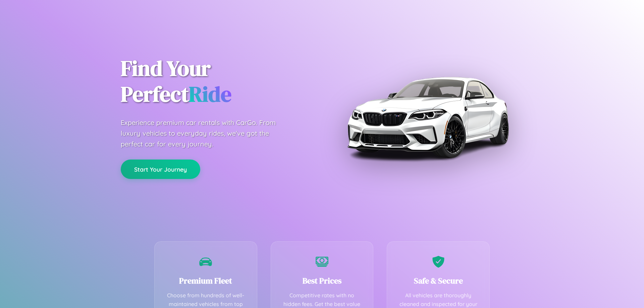 The height and width of the screenshot is (308, 644). I want to click on p: Experience premium car rentals with CarGo. From luxury vehicles to everyday rides, we've got the ..., so click(205, 133).